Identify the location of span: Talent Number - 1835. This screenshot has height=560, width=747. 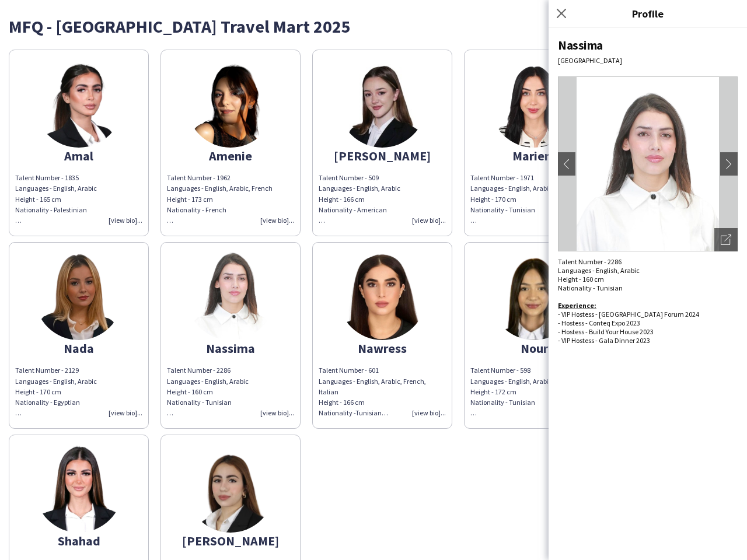
(47, 177).